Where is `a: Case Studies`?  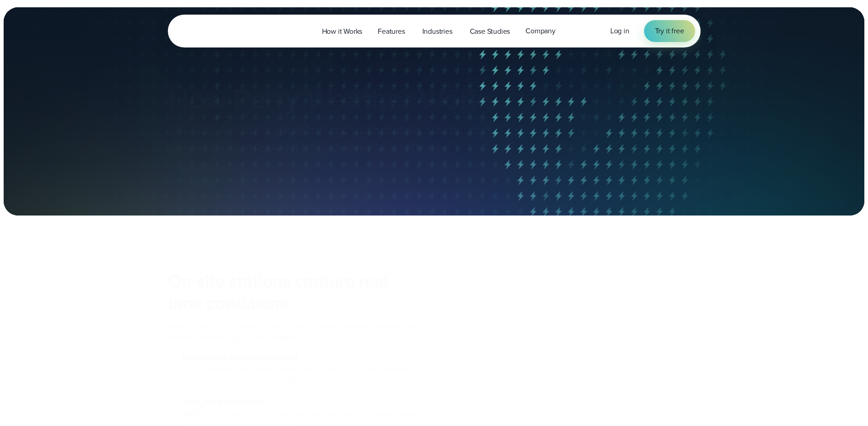 a: Case Studies is located at coordinates (491, 31).